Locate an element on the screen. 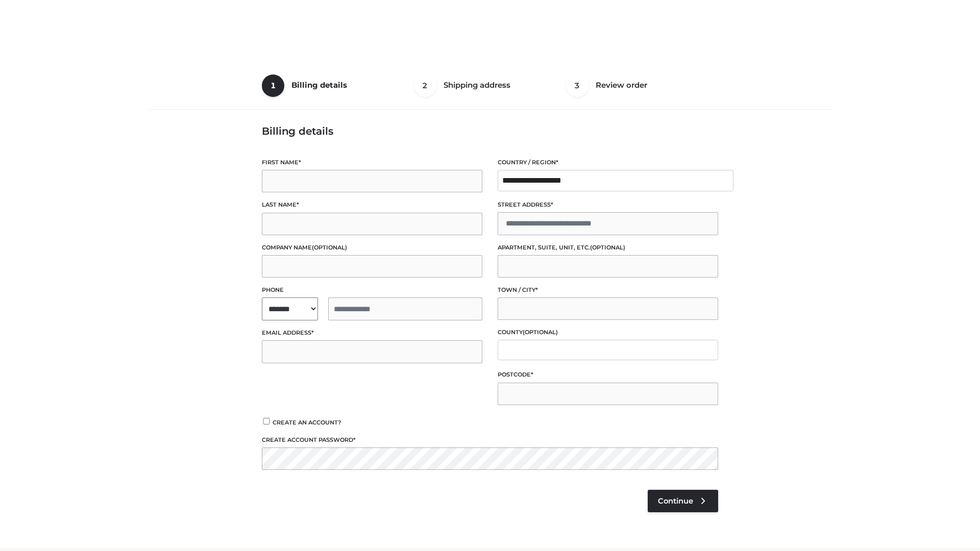 The image size is (980, 551). span: 1 is located at coordinates (273, 86).